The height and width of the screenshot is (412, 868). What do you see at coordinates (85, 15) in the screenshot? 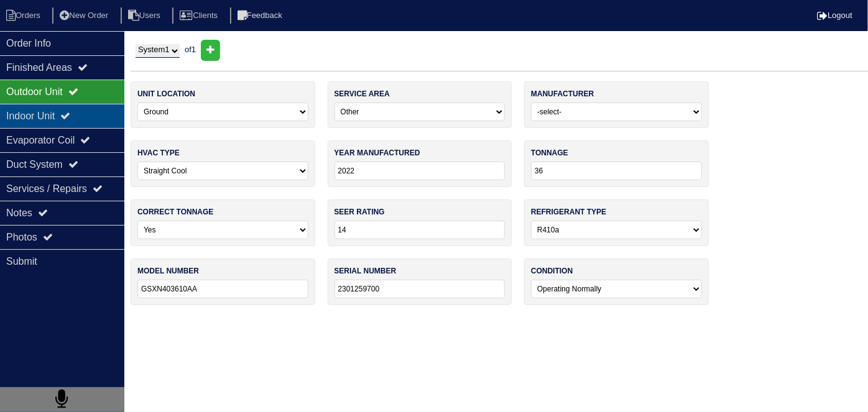
I see `li: New Order` at bounding box center [85, 15].